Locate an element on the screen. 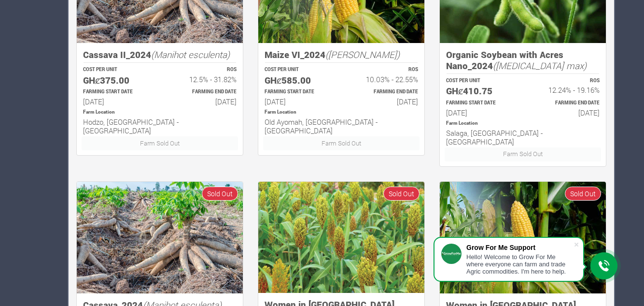 The width and height of the screenshot is (644, 306). div: Hello! Welcome to Grow For Me where everyone can farm and trade Agric commodities. I'm here to help. is located at coordinates (520, 264).